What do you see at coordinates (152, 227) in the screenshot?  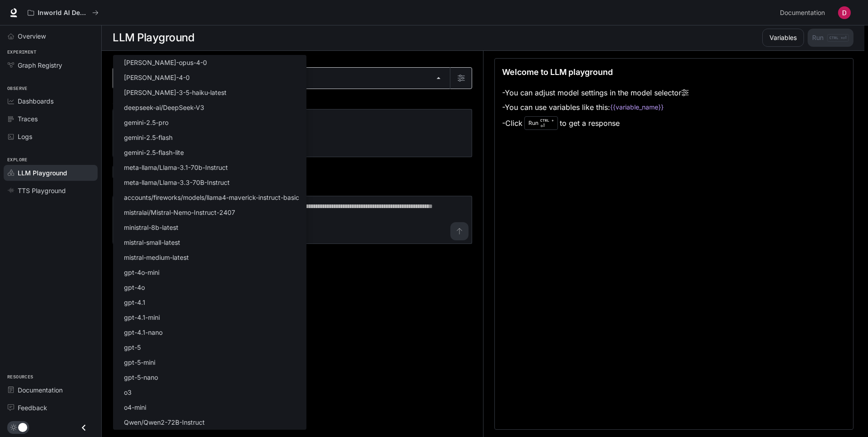 I see `p: ministral-8b-latest` at bounding box center [152, 227].